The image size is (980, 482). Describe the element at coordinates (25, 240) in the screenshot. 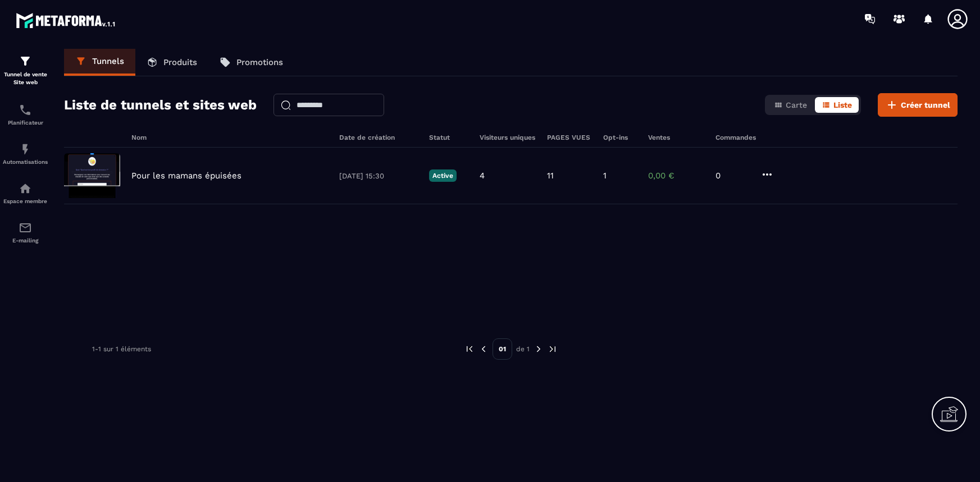

I see `p: E-mailing` at that location.